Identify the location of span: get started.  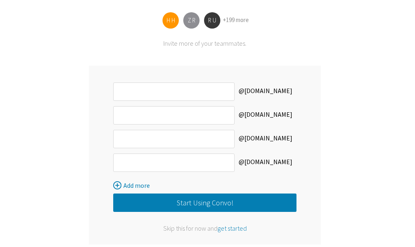
(232, 228).